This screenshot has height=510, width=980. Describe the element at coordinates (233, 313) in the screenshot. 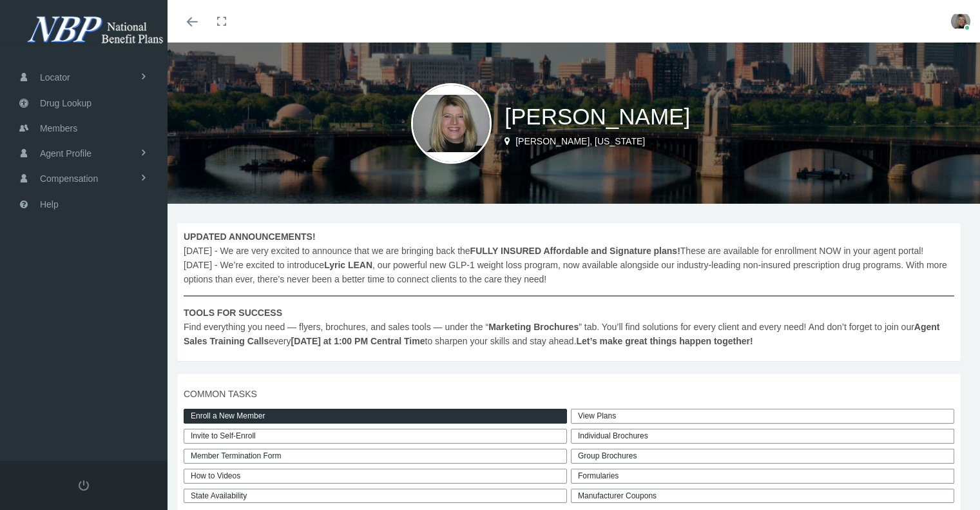

I see `b: TOOLS FOR SUCCESS` at that location.